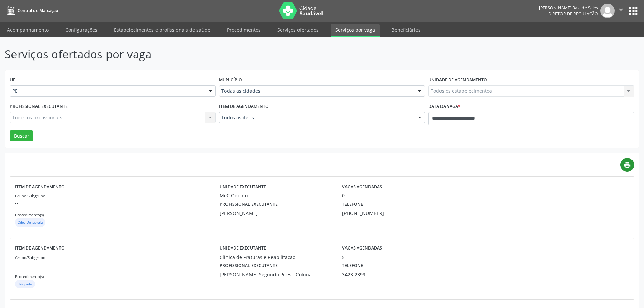  What do you see at coordinates (573, 13) in the screenshot?
I see `span: Diretor de regulação` at bounding box center [573, 13].